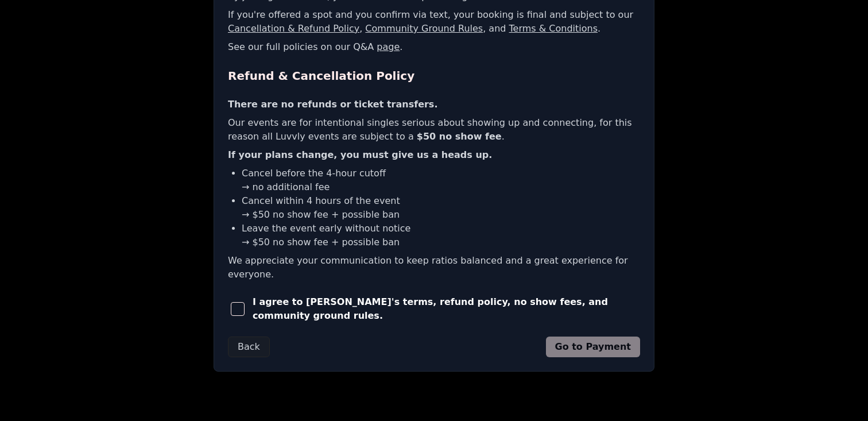  Describe the element at coordinates (434, 130) in the screenshot. I see `p: Our events are for intentional singles serious about showing up and connecting, for this reason a...` at that location.